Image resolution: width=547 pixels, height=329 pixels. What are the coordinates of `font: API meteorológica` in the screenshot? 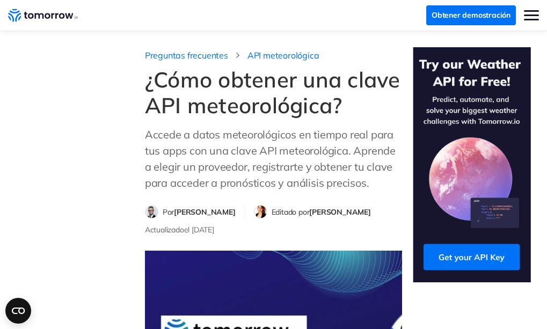 It's located at (283, 55).